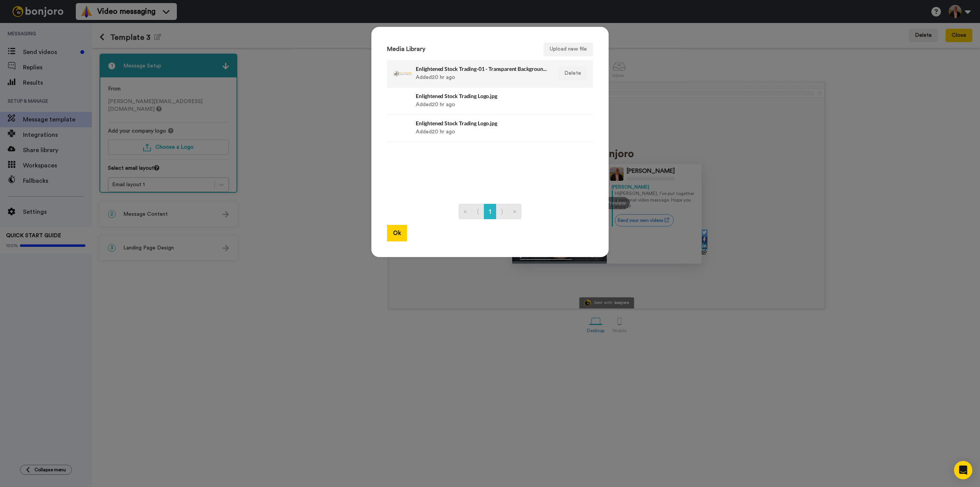 This screenshot has height=487, width=980. What do you see at coordinates (514, 212) in the screenshot?
I see `a: Go to last page` at bounding box center [514, 212].